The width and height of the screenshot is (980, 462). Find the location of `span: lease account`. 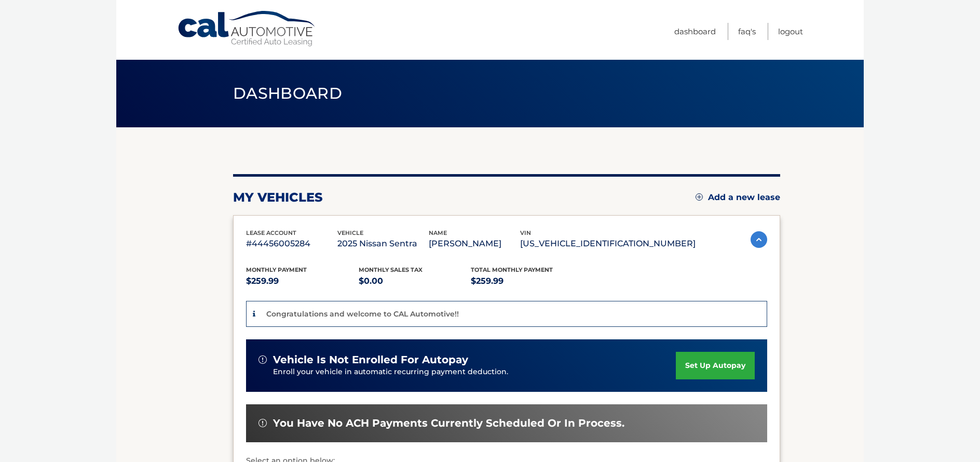

span: lease account is located at coordinates (271, 233).